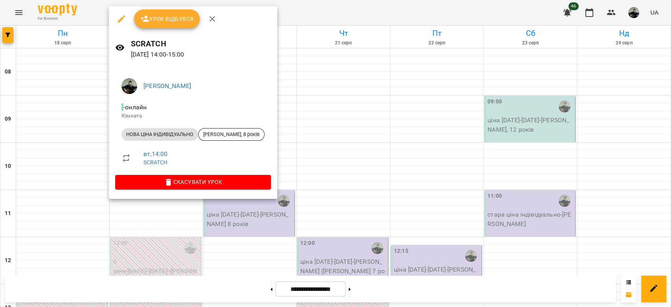 This screenshot has width=671, height=307. What do you see at coordinates (193, 116) in the screenshot?
I see `p: Кімната` at bounding box center [193, 116].